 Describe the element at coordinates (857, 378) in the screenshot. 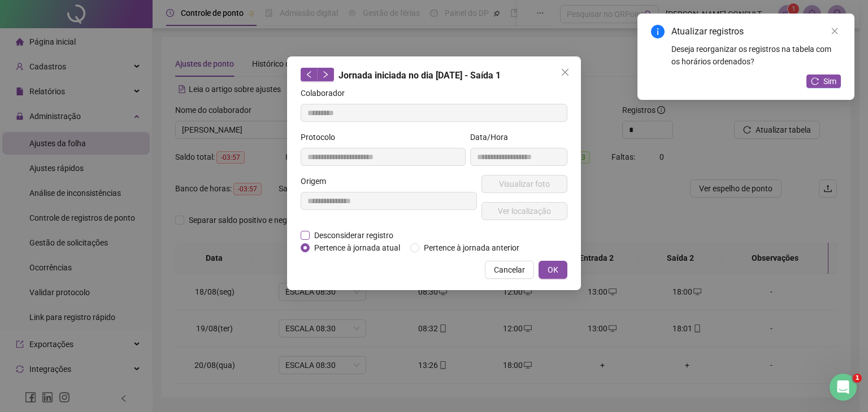

I see `span: 1` at that location.